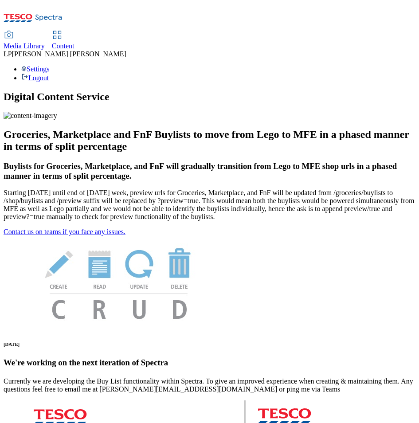 The height and width of the screenshot is (423, 419). Describe the element at coordinates (209, 363) in the screenshot. I see `h3: We're working on the next iteration of Spectra` at that location.